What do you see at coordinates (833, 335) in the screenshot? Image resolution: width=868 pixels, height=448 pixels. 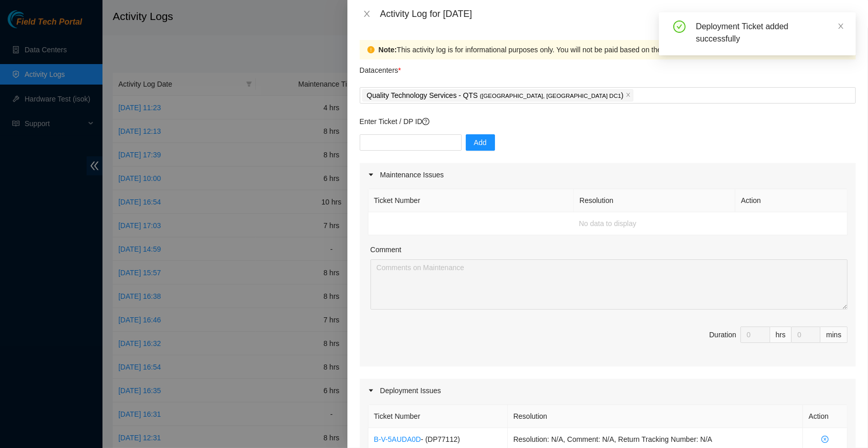 I see `div: mins` at bounding box center [833, 335].